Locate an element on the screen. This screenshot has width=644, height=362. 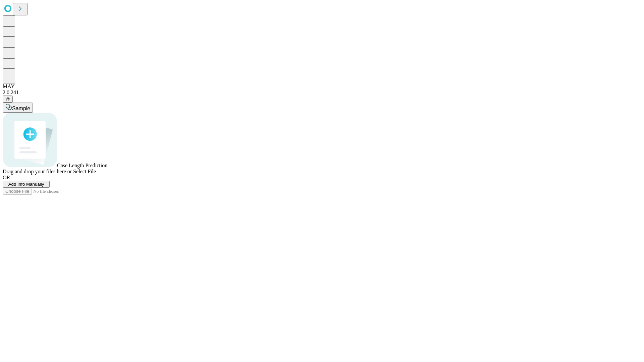
div: 2.0.241 is located at coordinates (322, 92).